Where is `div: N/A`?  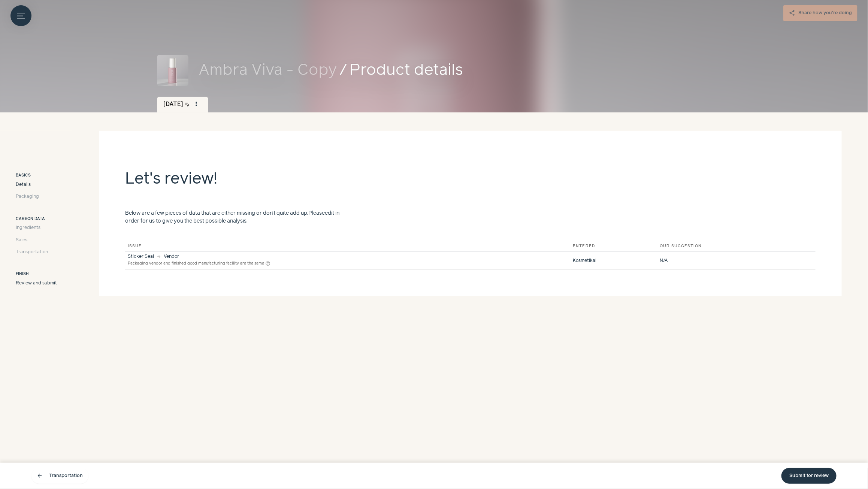 div: N/A is located at coordinates (728, 261).